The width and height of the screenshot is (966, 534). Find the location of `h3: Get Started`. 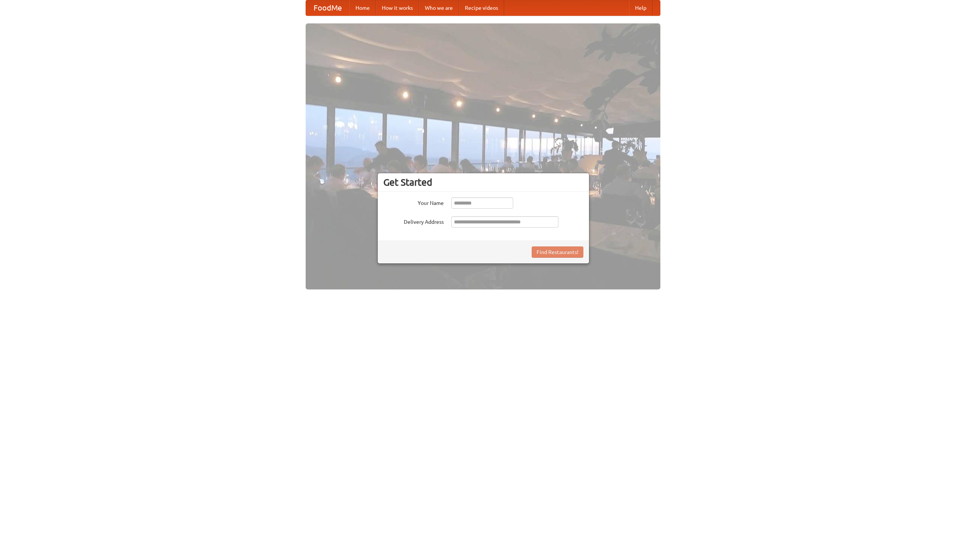

h3: Get Started is located at coordinates (484, 182).